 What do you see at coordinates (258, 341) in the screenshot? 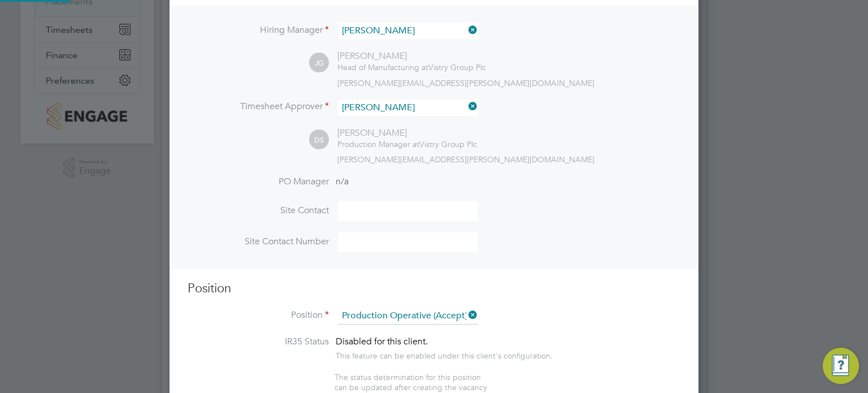
I see `label: IR35 Status` at bounding box center [258, 341].